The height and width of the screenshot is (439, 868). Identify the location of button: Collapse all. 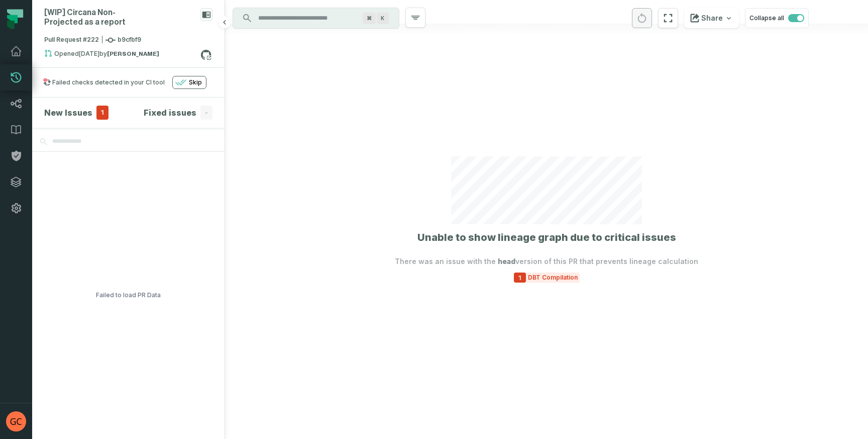
(777, 18).